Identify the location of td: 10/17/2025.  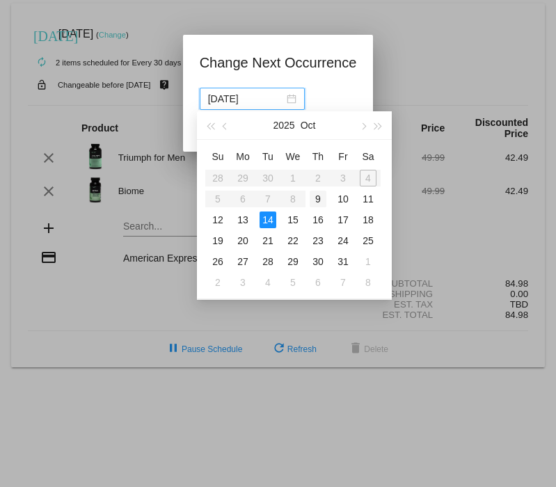
(343, 220).